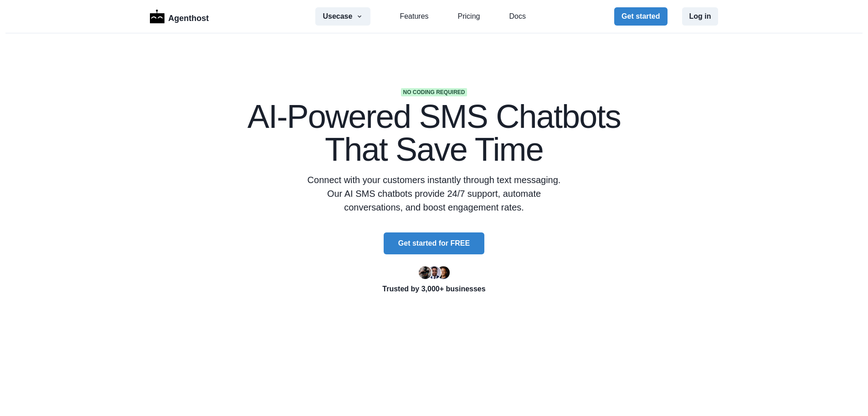 The image size is (868, 416). I want to click on a: Features, so click(414, 16).